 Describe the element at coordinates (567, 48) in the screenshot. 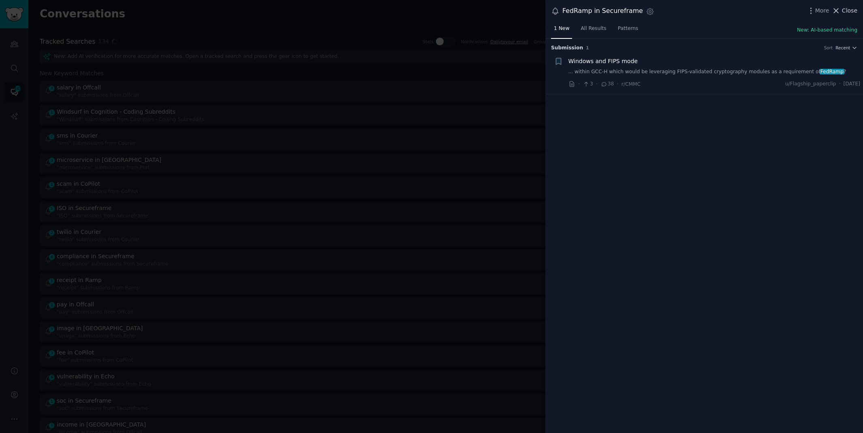

I see `span: Submission` at that location.